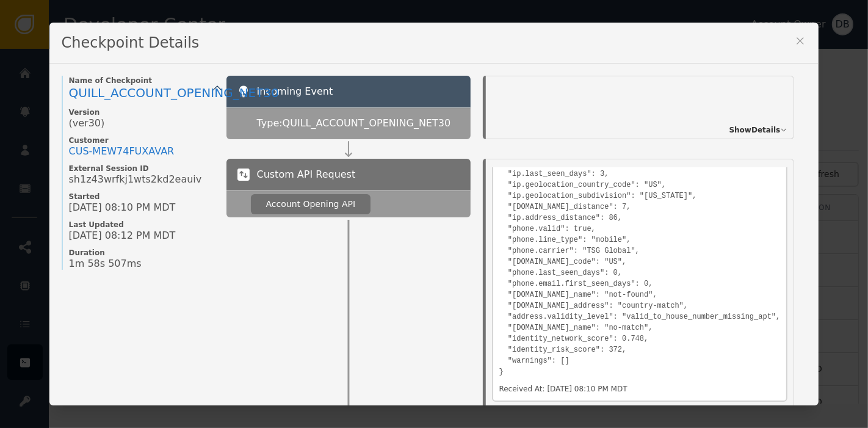  I want to click on span: Incoming Event, so click(294, 91).